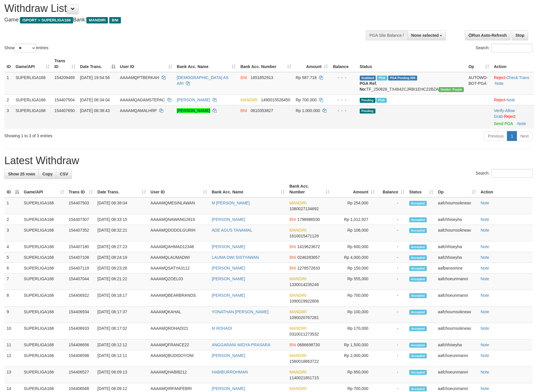 The width and height of the screenshot is (537, 392). Describe the element at coordinates (112, 135) in the screenshot. I see `div: Showing 1 to 3 of 3 entries` at that location.